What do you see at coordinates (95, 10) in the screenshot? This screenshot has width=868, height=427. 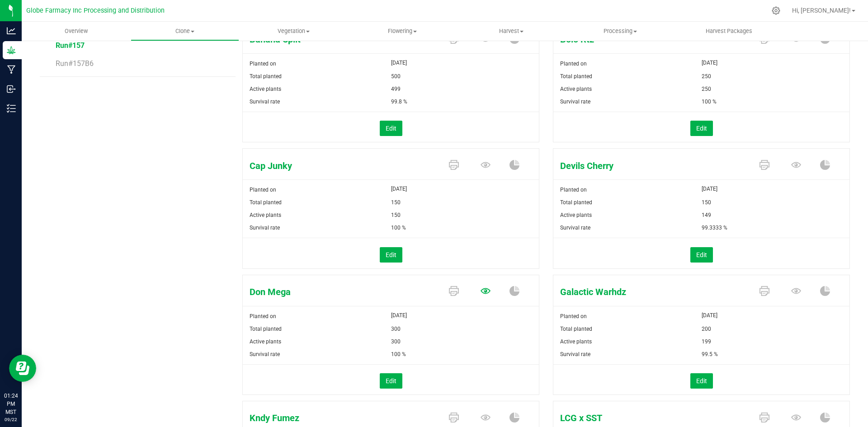 I see `span: Globe Farmacy Inc Processing and Distribution` at bounding box center [95, 10].